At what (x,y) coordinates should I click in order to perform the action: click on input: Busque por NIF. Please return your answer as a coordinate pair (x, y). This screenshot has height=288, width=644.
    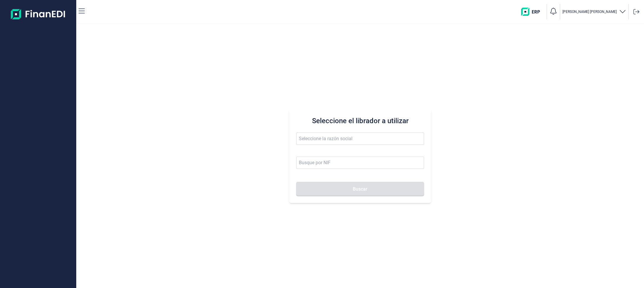
    Looking at the image, I should click on (360, 163).